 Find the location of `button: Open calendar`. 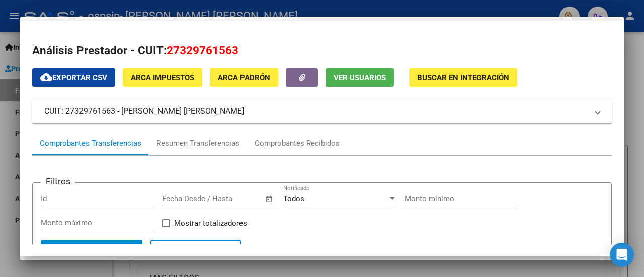

button: Open calendar is located at coordinates (269, 199).